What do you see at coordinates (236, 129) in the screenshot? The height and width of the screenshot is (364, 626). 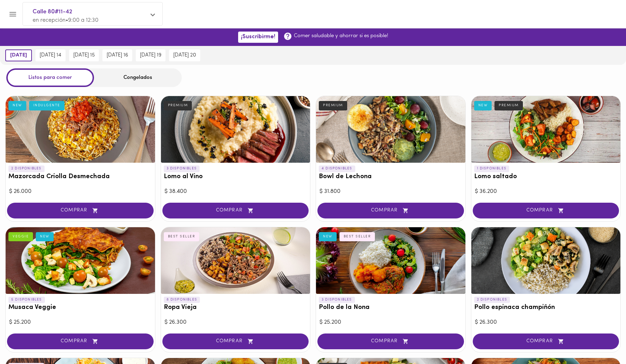 I see `div: Lomo al Vino` at bounding box center [236, 129].